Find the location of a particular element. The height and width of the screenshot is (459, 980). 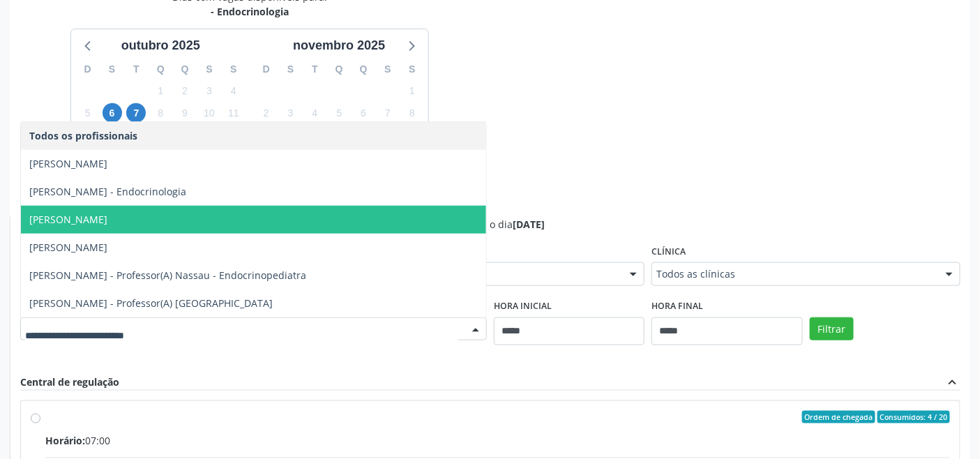

span: sexta-feira, 3 de outubro de 2025 is located at coordinates (209, 91).